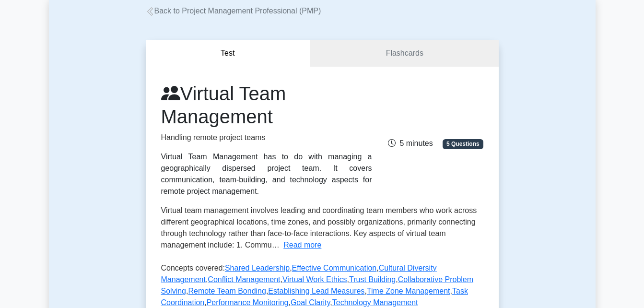 This screenshot has width=644, height=308. What do you see at coordinates (302, 245) in the screenshot?
I see `button: Read more` at bounding box center [302, 245].